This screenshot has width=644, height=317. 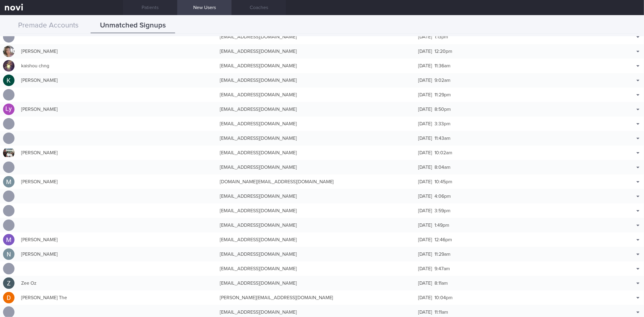 What do you see at coordinates (443, 240) in the screenshot?
I see `span: 12:46pm` at bounding box center [443, 240].